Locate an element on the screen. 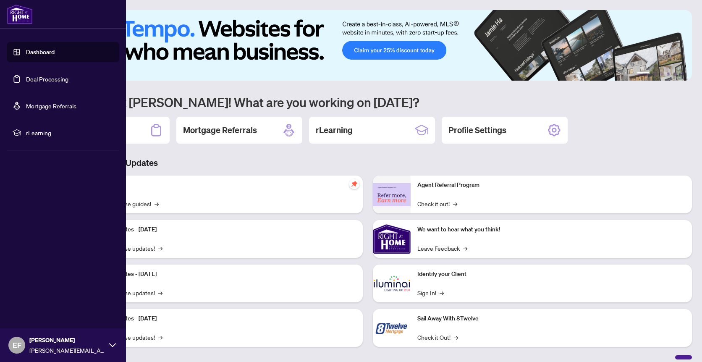  h2: Mortgage Referrals is located at coordinates (220, 130).